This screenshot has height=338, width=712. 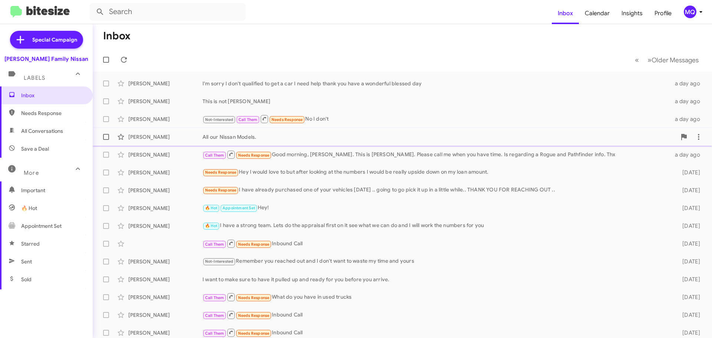 I want to click on div: No I don't, so click(x=437, y=119).